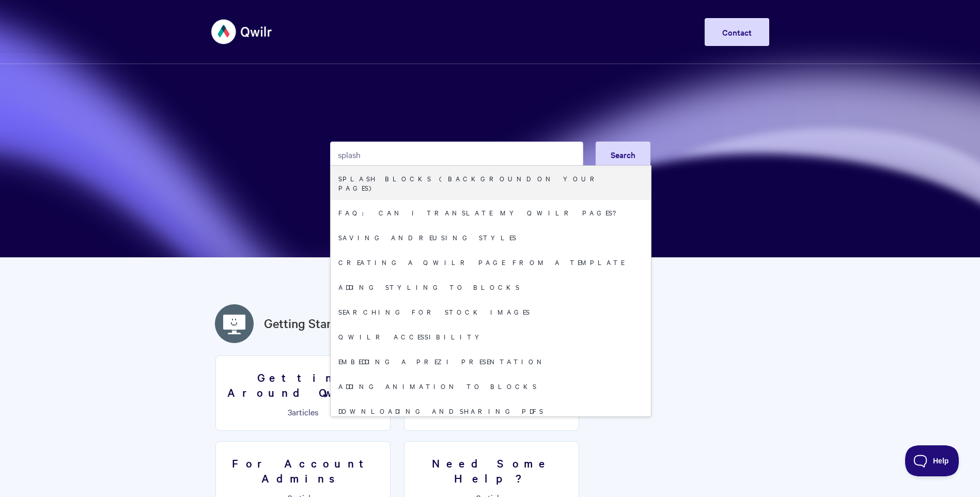 Image resolution: width=980 pixels, height=497 pixels. What do you see at coordinates (303, 384) in the screenshot?
I see `h3: Getting Around Qwilr` at bounding box center [303, 384].